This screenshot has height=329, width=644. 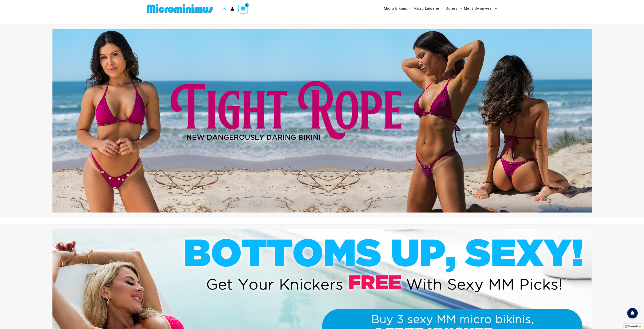 I want to click on img: MM SHOP LOGO FLAT, so click(x=180, y=8).